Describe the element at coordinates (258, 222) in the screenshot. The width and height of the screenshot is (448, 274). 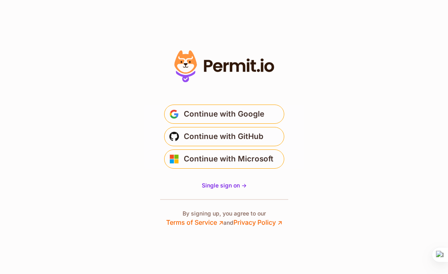
I see `a: Privacy Policy ↗` at that location.